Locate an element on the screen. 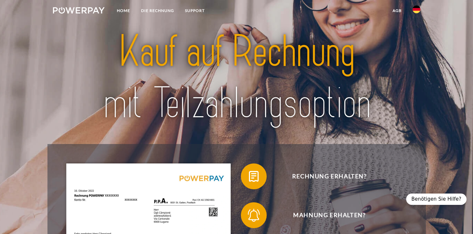  a: Rechnung erhalten? is located at coordinates (325, 176).